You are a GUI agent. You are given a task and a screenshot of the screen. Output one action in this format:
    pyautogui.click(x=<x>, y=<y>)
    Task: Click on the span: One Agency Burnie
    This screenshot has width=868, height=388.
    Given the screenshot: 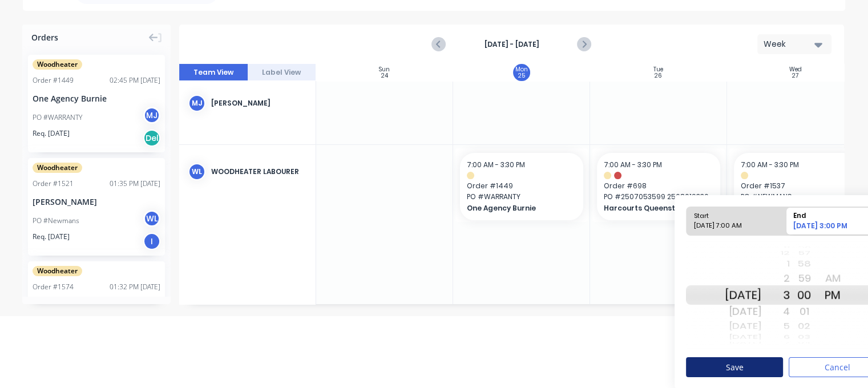 What is the action you would take?
    pyautogui.click(x=516, y=208)
    